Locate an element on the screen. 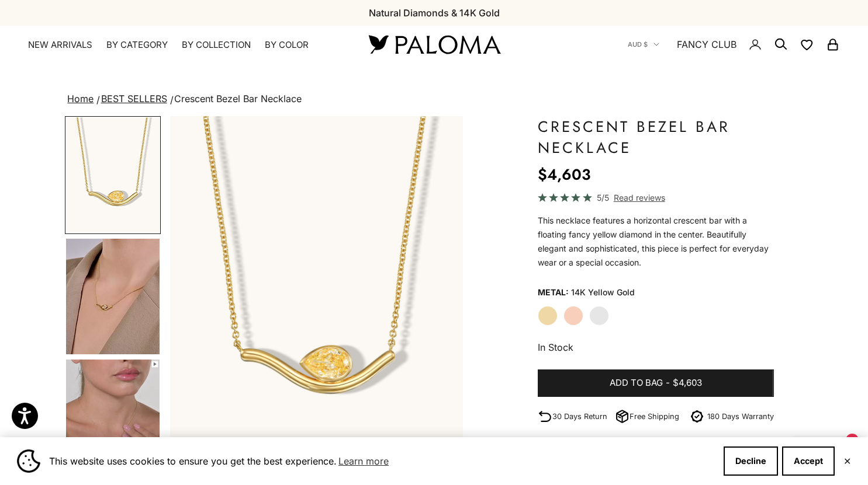  nav: breadcrumbs is located at coordinates (434, 99).